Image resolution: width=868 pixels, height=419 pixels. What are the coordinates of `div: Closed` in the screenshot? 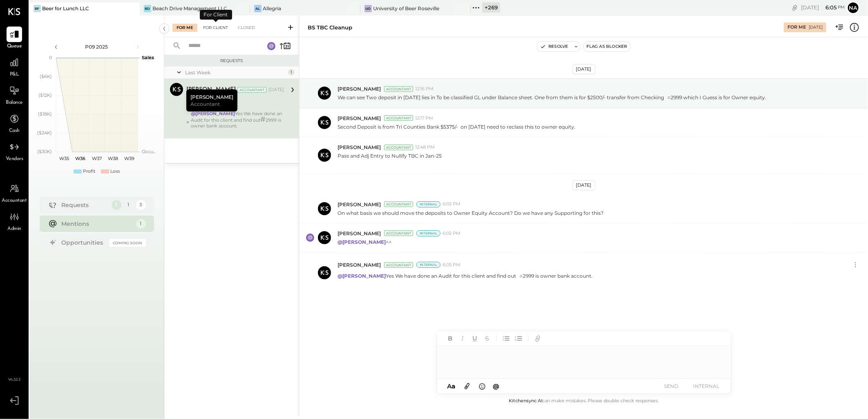 It's located at (247, 28).